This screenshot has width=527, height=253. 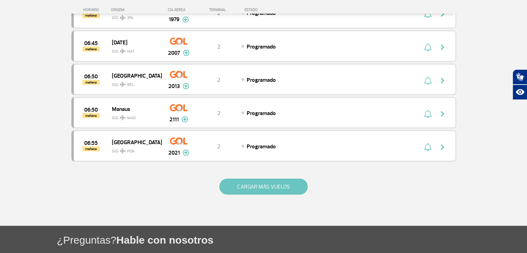 I want to click on span: 1979, so click(x=174, y=19).